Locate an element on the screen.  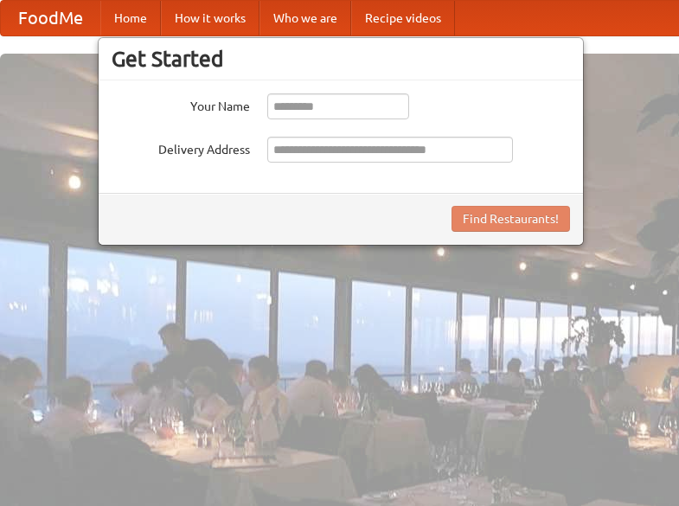
a: Who we are is located at coordinates (305, 18).